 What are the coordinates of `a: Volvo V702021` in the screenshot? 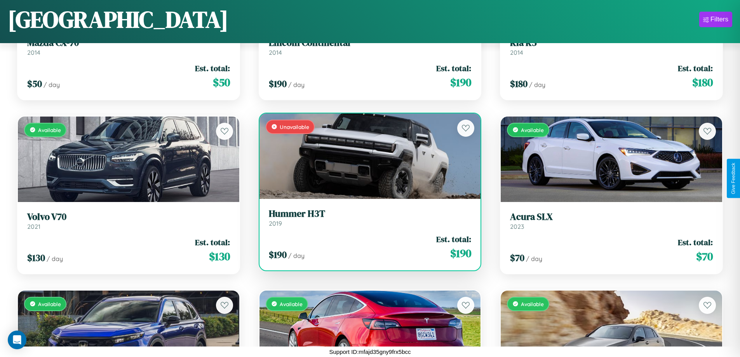 It's located at (129, 221).